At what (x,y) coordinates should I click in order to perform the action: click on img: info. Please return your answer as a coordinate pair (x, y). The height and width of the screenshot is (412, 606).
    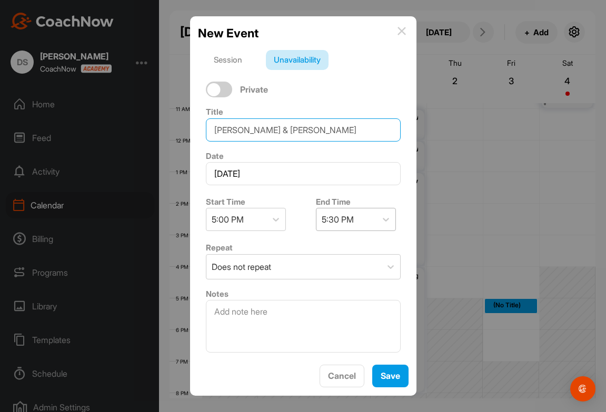
    Looking at the image, I should click on (402, 31).